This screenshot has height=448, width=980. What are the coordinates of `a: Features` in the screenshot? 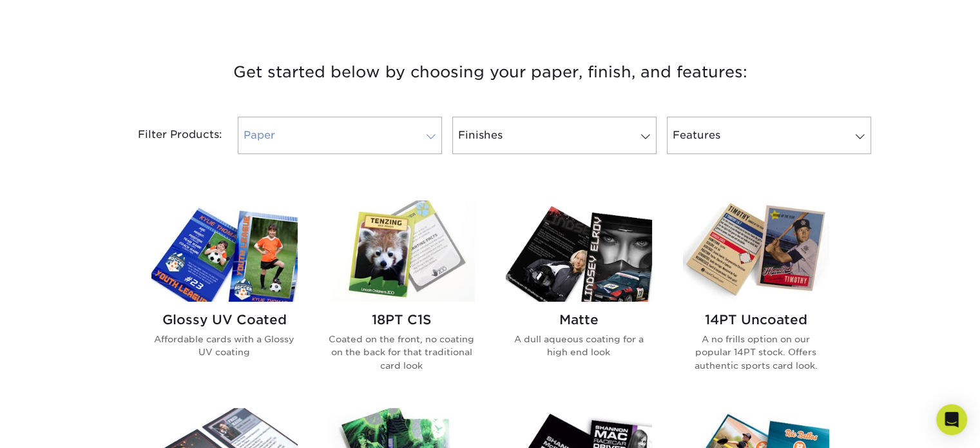 It's located at (769, 136).